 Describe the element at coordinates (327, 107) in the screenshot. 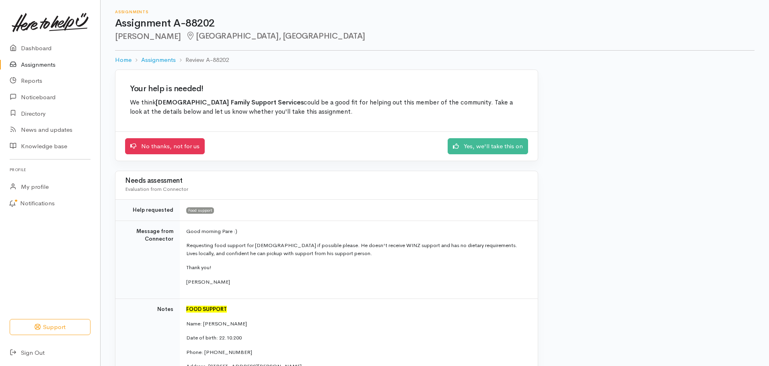

I see `p: We think could be a good fit for helping out this member of the community. Take a look at the det...` at that location.